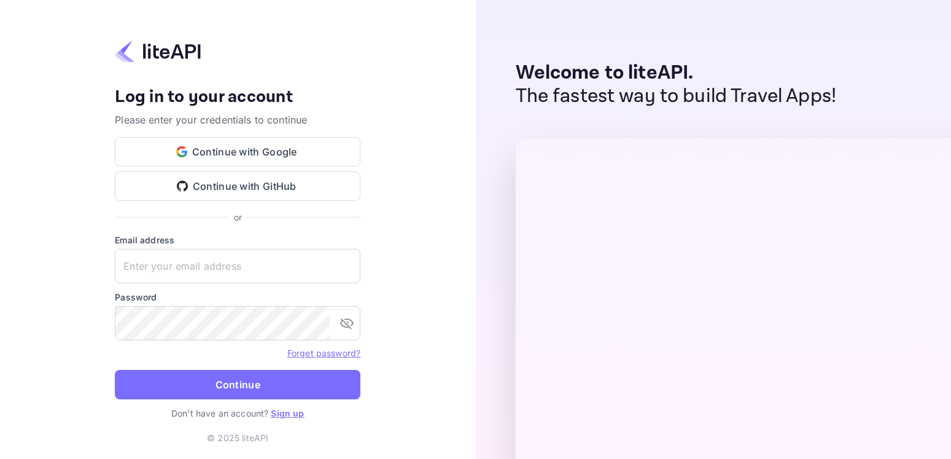 This screenshot has height=459, width=951. What do you see at coordinates (324, 352) in the screenshot?
I see `a: Forget password?` at bounding box center [324, 352].